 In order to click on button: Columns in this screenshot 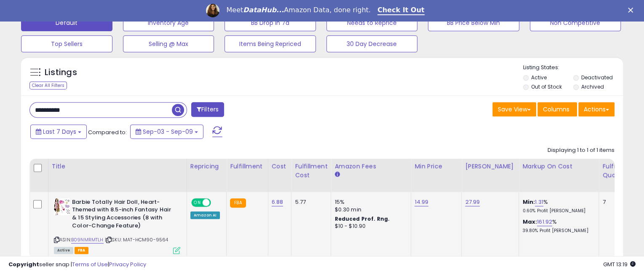, I will do `click(557, 109)`.